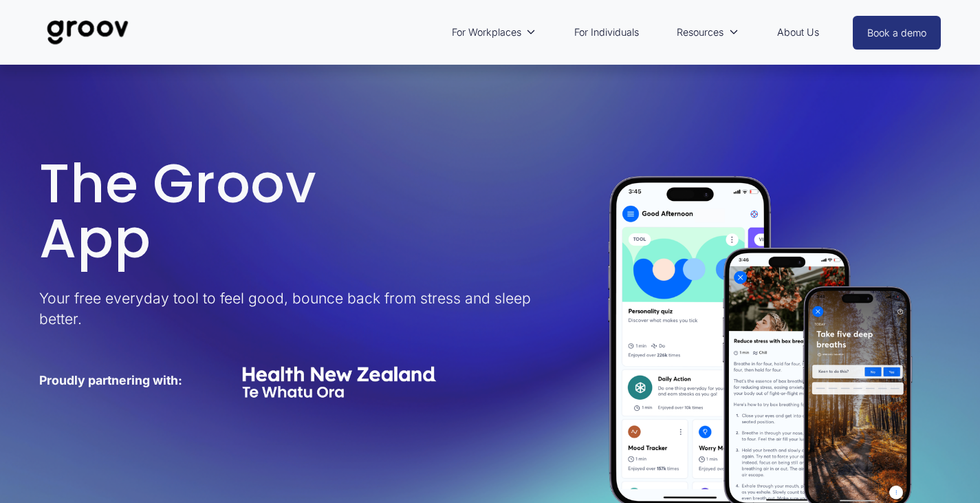  I want to click on a: For Individuals, so click(606, 32).